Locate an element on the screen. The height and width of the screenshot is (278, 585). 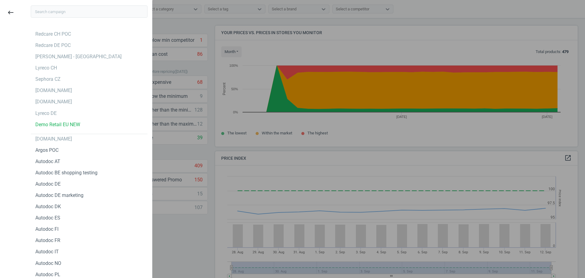
div: Autodoc DE marketing is located at coordinates (59, 195).